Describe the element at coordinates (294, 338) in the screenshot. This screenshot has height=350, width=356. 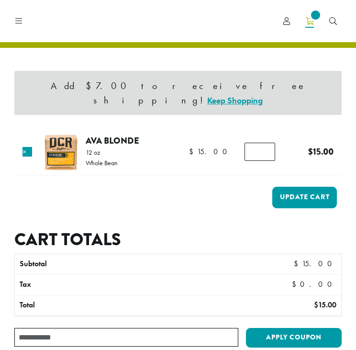
I see `button: Apply coupon` at that location.